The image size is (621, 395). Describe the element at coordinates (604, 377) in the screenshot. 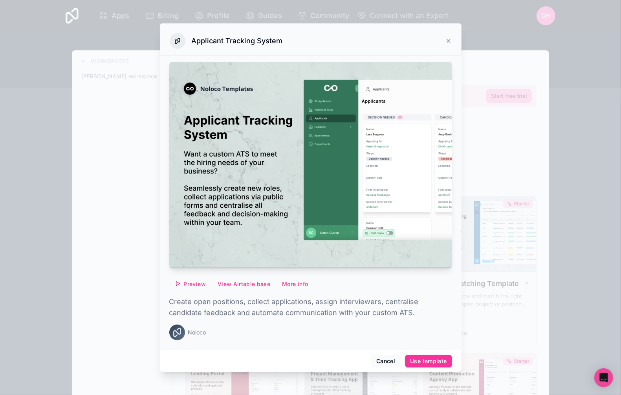

I see `div: Open Intercom Messenger` at that location.